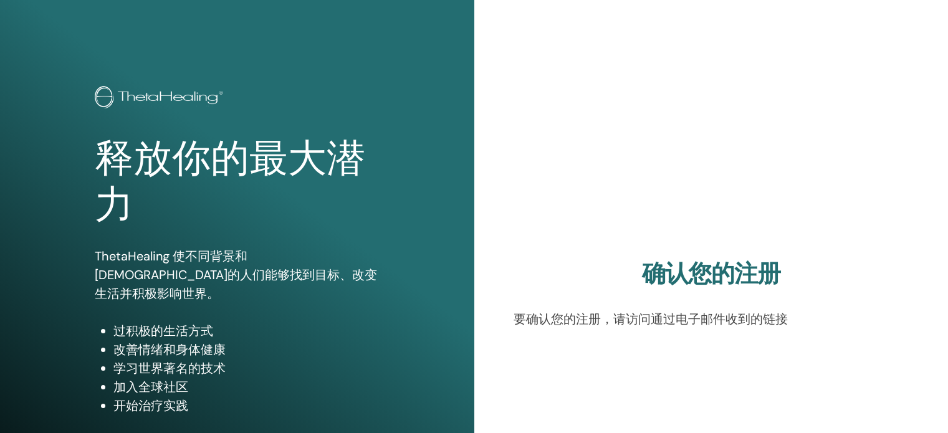 This screenshot has width=948, height=433. I want to click on li: 学习世界著名的技术, so click(246, 369).